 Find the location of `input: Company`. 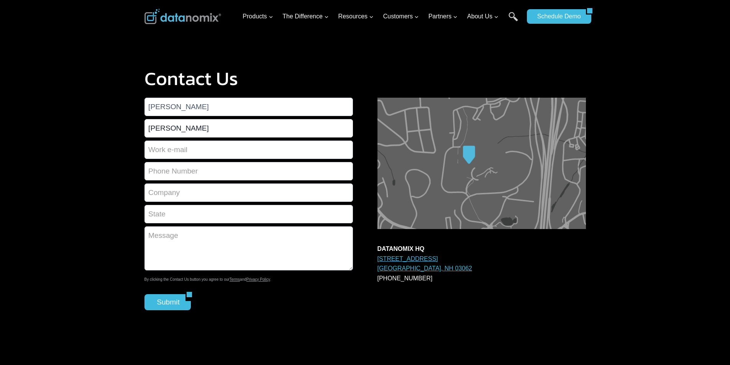

input: Company is located at coordinates (249, 193).